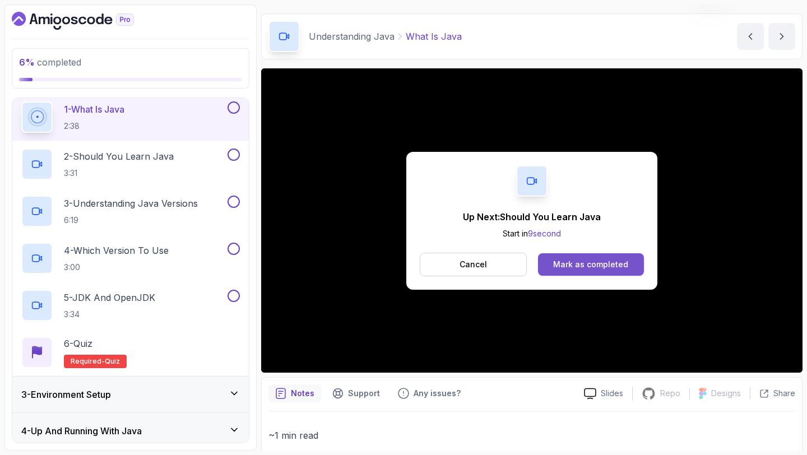 This screenshot has width=807, height=455. Describe the element at coordinates (364, 393) in the screenshot. I see `p: Support` at that location.